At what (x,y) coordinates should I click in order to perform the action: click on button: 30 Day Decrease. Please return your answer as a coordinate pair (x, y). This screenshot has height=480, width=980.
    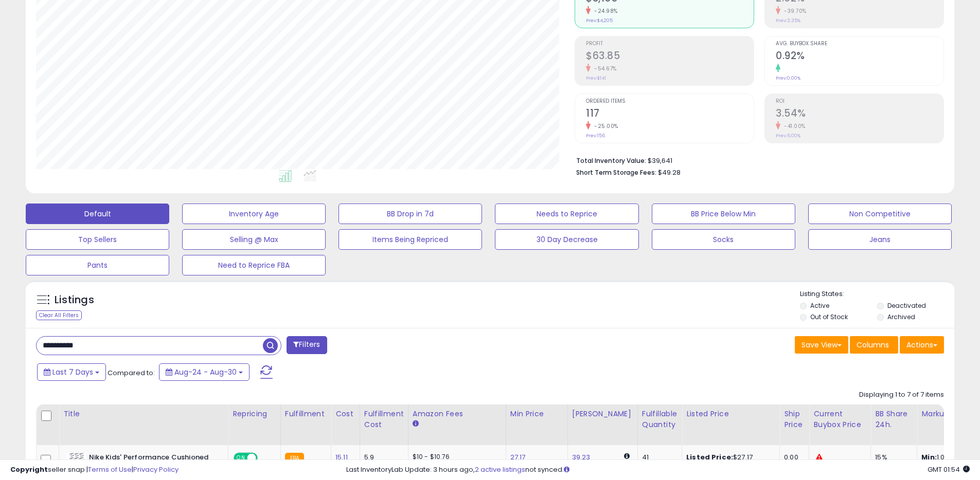
    Looking at the image, I should click on (566, 240).